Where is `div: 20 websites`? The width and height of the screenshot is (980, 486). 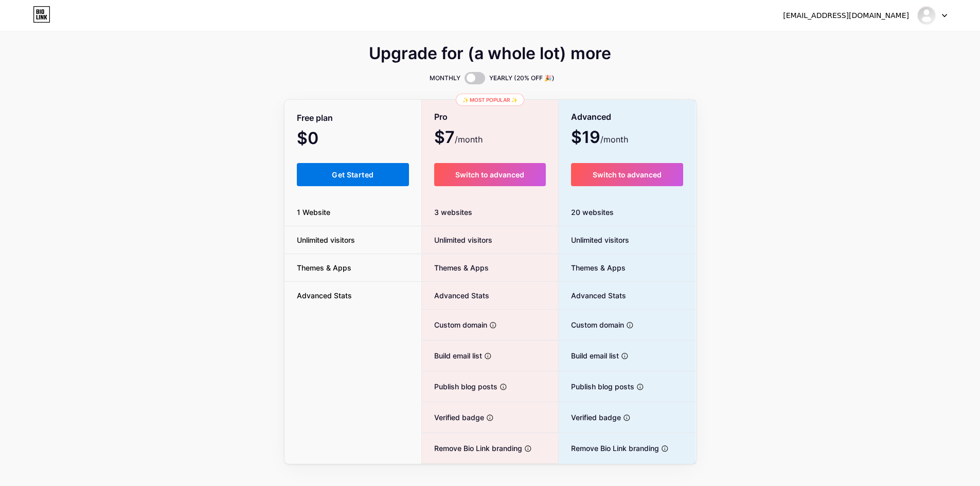 div: 20 websites is located at coordinates (627, 213).